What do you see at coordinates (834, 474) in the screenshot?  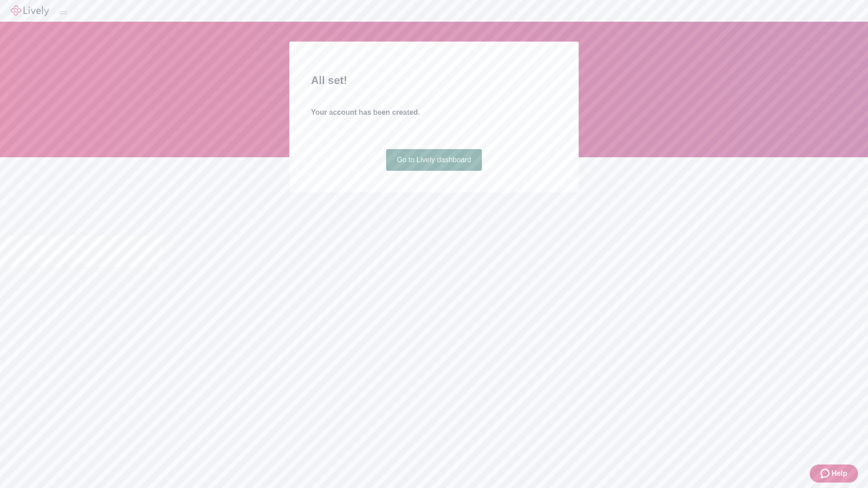 I see `button: Zendesk support iconHelp` at bounding box center [834, 474].